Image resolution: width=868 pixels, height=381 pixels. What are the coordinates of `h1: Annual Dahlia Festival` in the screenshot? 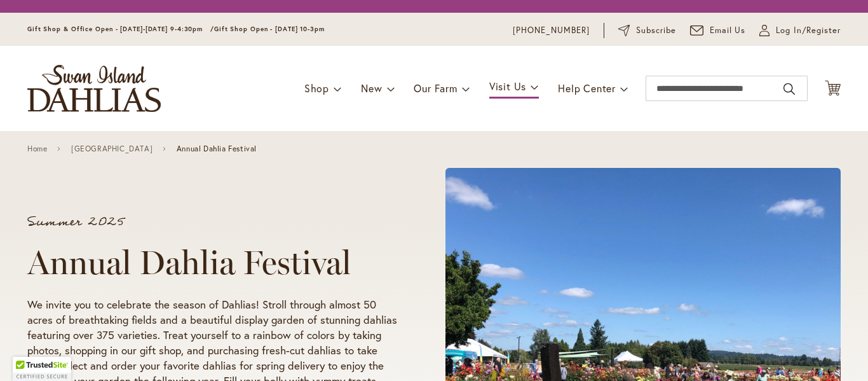 It's located at (212, 262).